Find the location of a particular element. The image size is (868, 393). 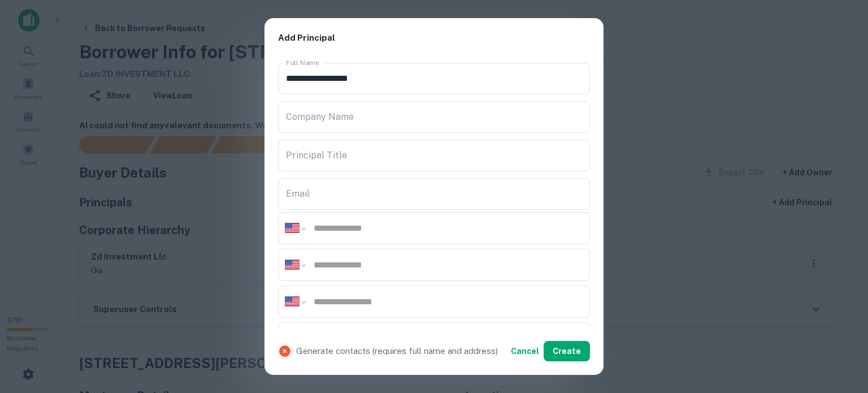

button: Create is located at coordinates (567, 351).